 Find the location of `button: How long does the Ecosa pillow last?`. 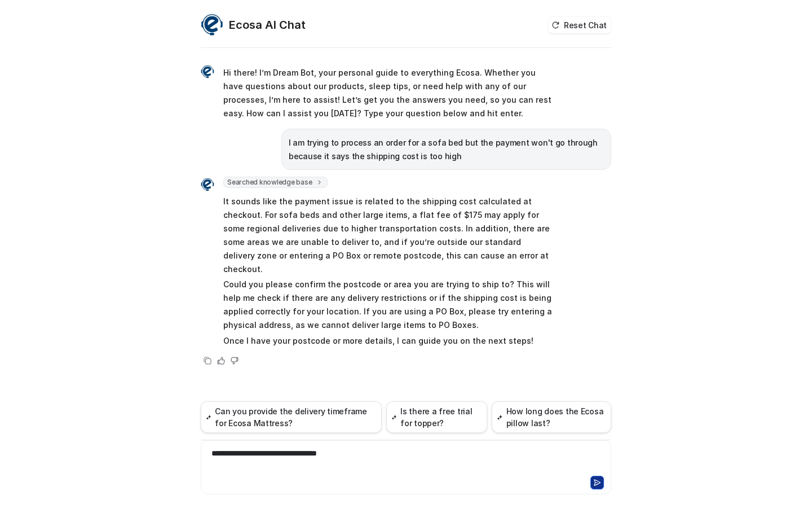

button: How long does the Ecosa pillow last? is located at coordinates (551, 417).